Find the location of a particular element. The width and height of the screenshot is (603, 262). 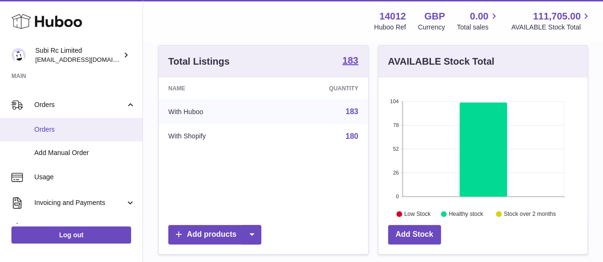

th: Name is located at coordinates (215, 89).